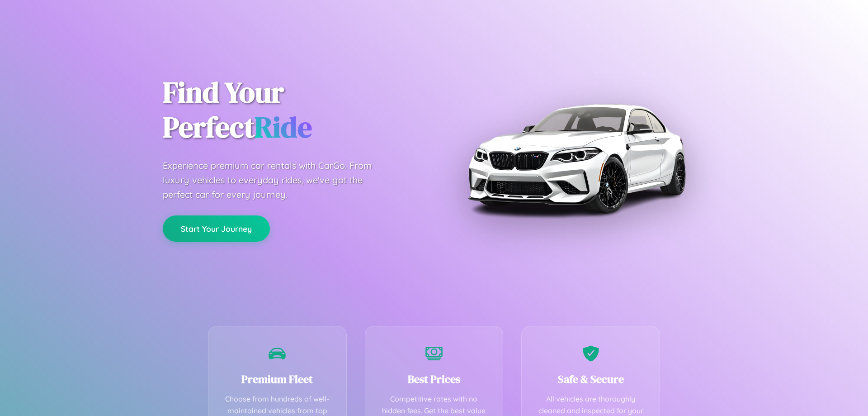 This screenshot has width=868, height=416. What do you see at coordinates (216, 229) in the screenshot?
I see `button: Start Your Journey` at bounding box center [216, 229].